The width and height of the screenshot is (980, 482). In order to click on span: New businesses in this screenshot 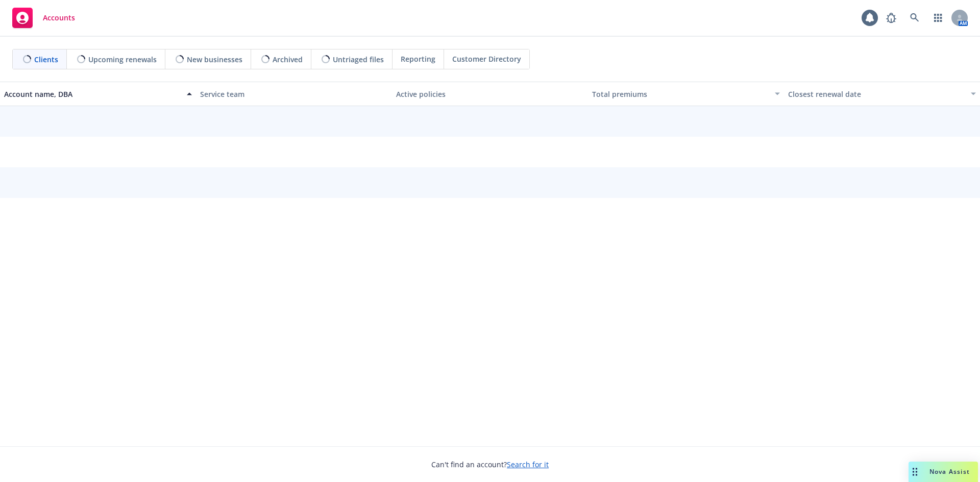, I will do `click(214, 59)`.